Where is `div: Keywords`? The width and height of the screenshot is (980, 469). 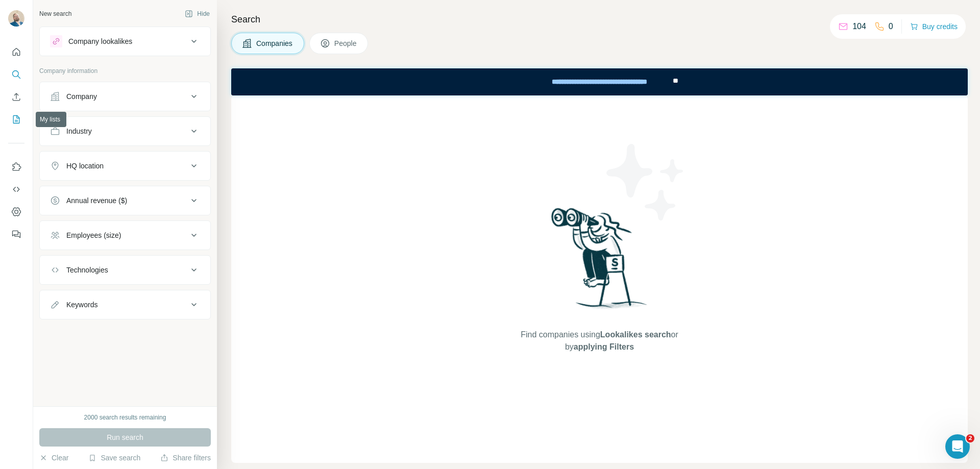 div: Keywords is located at coordinates (81, 305).